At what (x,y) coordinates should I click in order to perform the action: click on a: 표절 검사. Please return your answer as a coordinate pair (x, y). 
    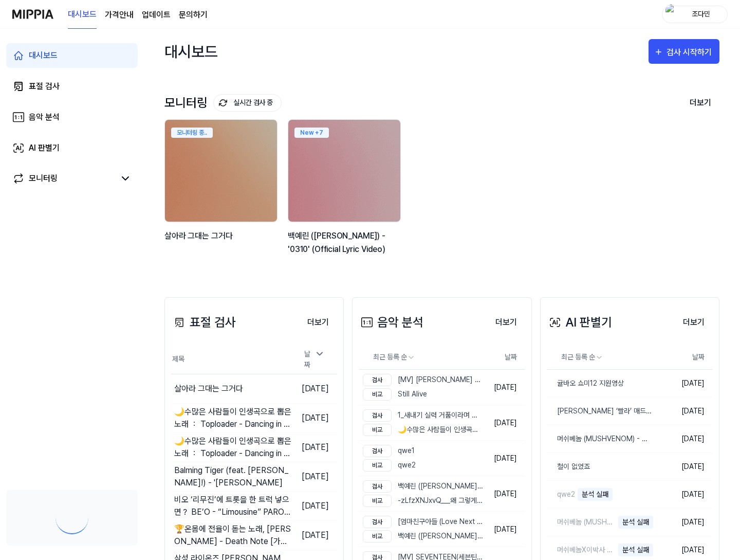
    Looking at the image, I should click on (72, 87).